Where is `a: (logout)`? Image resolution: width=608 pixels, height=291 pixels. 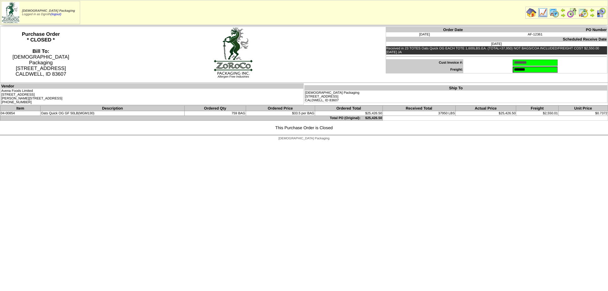 a: (logout) is located at coordinates (56, 14).